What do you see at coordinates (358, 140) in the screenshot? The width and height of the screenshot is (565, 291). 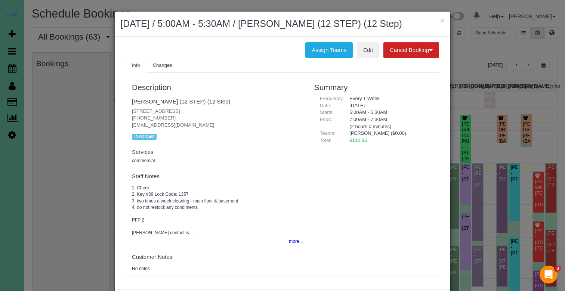 I see `span: $112.35` at bounding box center [358, 140].